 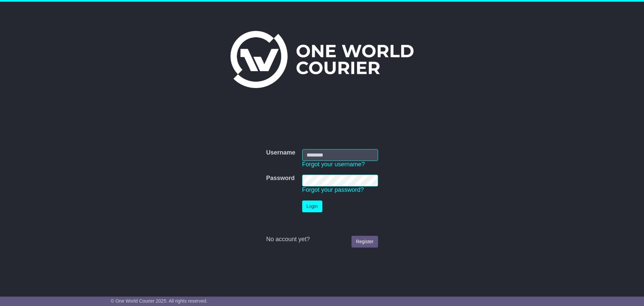 What do you see at coordinates (365, 241) in the screenshot?
I see `a: Register` at bounding box center [365, 241].